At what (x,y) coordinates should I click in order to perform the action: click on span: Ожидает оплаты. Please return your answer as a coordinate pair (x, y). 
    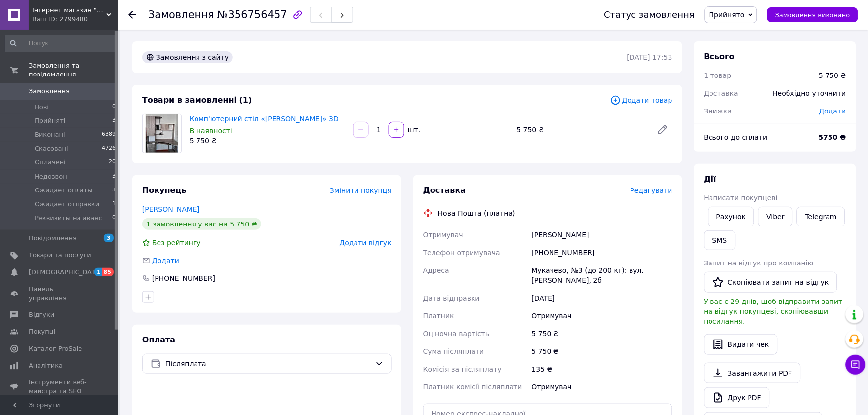
    Looking at the image, I should click on (64, 190).